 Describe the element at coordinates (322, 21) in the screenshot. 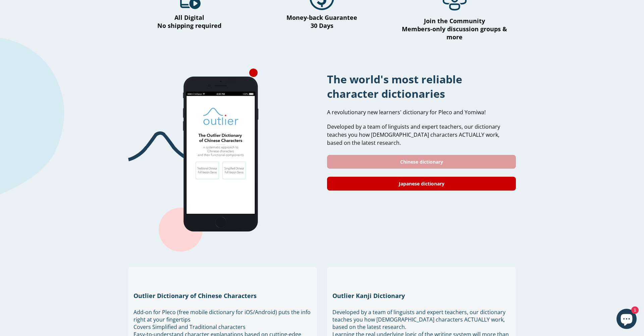

I see `h4: Money-back Guarantee 30 Days` at that location.